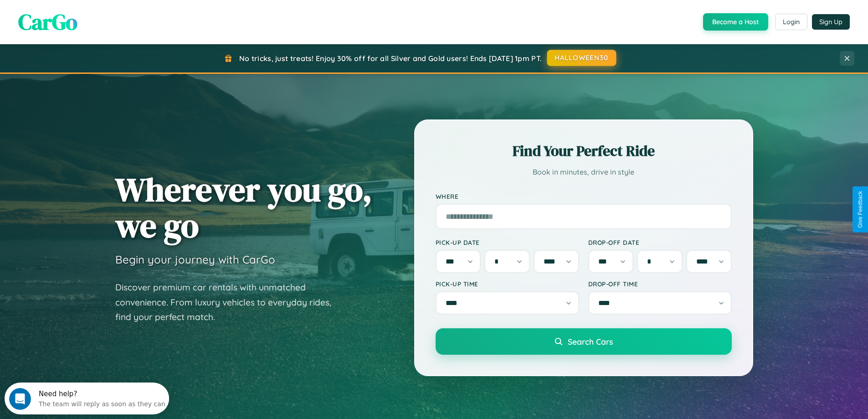 This screenshot has height=419, width=868. What do you see at coordinates (507, 242) in the screenshot?
I see `label: Pick-up Date` at bounding box center [507, 242].